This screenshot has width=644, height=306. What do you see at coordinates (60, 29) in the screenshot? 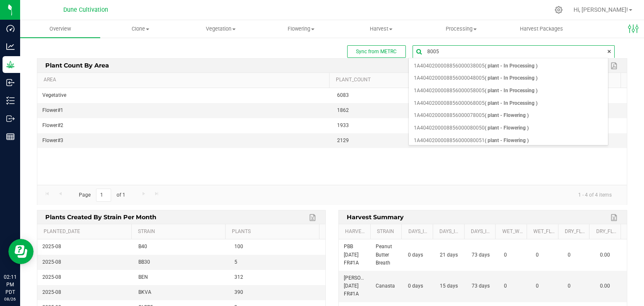
I see `span: Overview` at bounding box center [60, 29].